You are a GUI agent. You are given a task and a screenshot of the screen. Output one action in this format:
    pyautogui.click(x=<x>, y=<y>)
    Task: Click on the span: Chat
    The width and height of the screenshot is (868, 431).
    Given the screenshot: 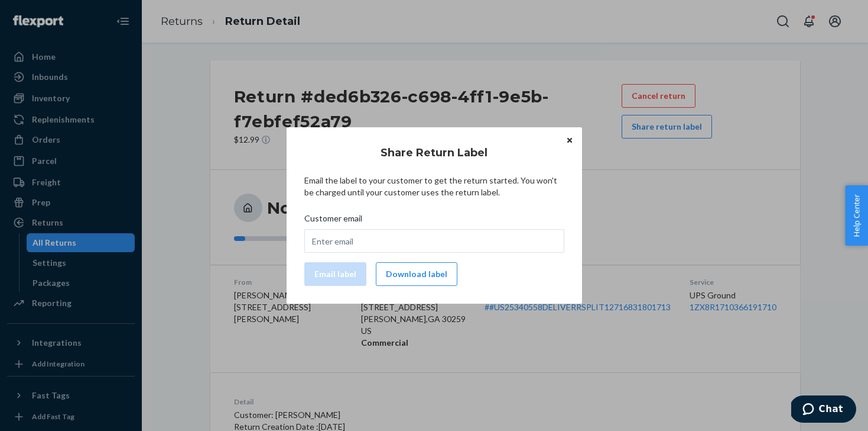 What is the action you would take?
    pyautogui.click(x=39, y=14)
    